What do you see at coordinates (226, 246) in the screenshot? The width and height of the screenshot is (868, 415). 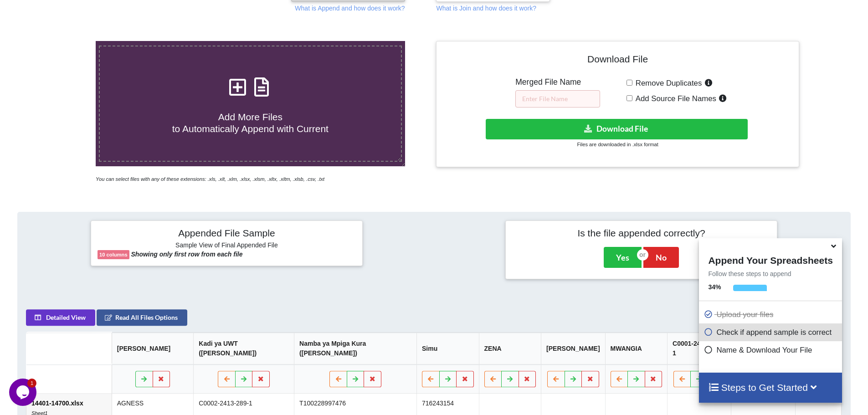 I see `h6: Sample View of Final Appended File` at bounding box center [226, 246].